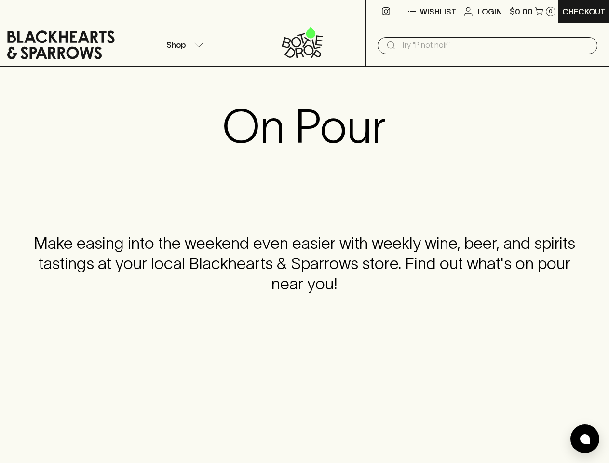 The width and height of the screenshot is (609, 463). I want to click on p: Shop, so click(176, 45).